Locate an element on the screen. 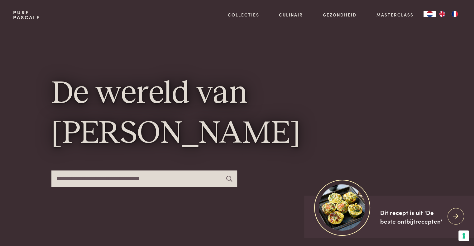 The width and height of the screenshot is (474, 246). aside: Language selected: Nederlands is located at coordinates (442, 14).